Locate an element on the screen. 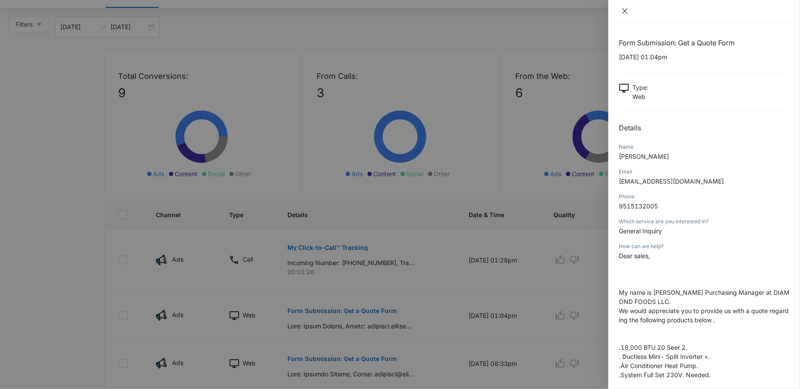 This screenshot has height=389, width=800. span: .Air Conditioner Heat Pump. is located at coordinates (659, 365).